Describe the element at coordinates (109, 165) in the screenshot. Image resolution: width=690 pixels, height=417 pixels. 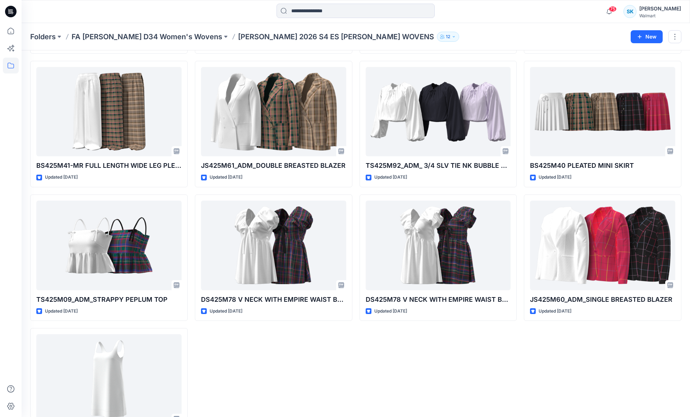
I see `p: BS425M41-MR FULL LENGTH WIDE LEG PLEATED TROUSER` at that location.